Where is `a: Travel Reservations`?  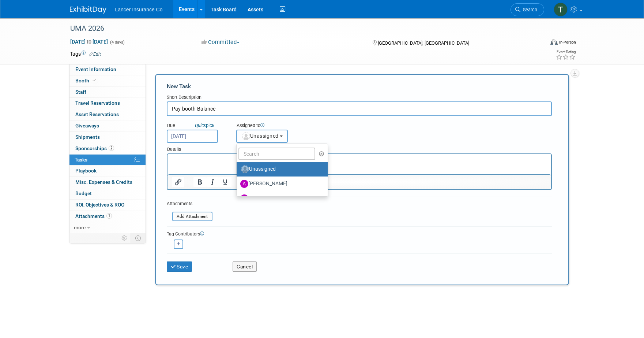 a: Travel Reservations is located at coordinates (108, 103).